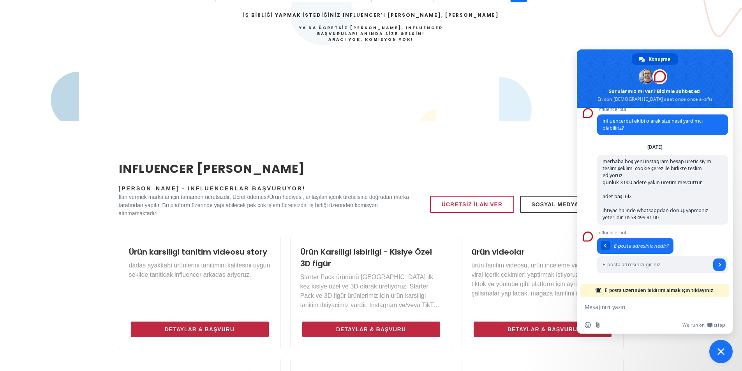 The height and width of the screenshot is (371, 742). Describe the element at coordinates (721, 352) in the screenshot. I see `div: Sohbeti kapat` at that location.